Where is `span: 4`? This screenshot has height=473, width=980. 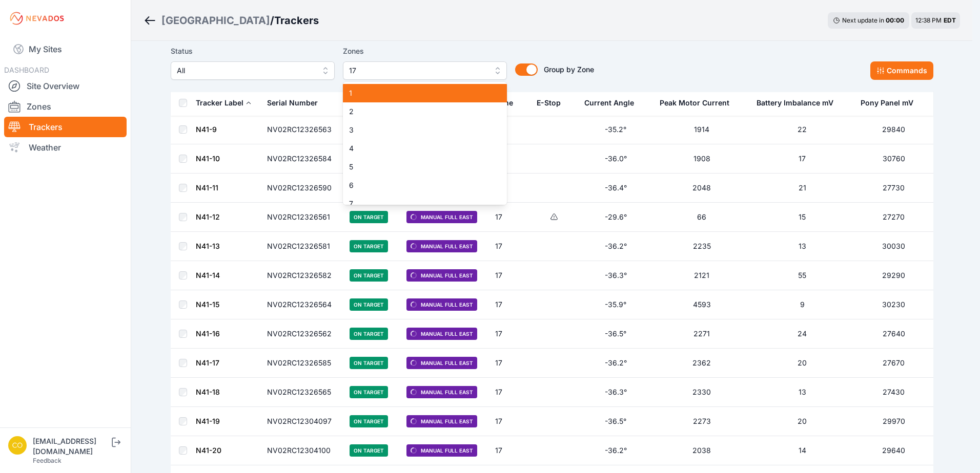 span: 4 is located at coordinates (419, 149).